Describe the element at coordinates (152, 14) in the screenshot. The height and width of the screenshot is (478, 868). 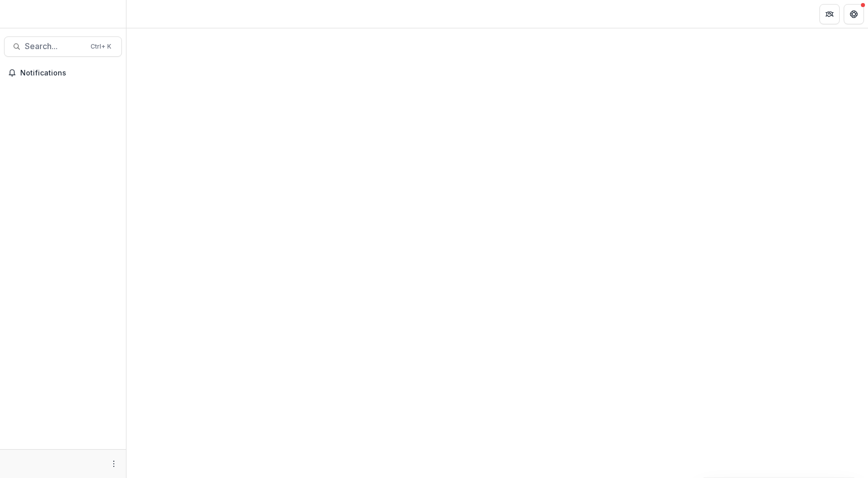
I see `nav: breadcrumb` at that location.